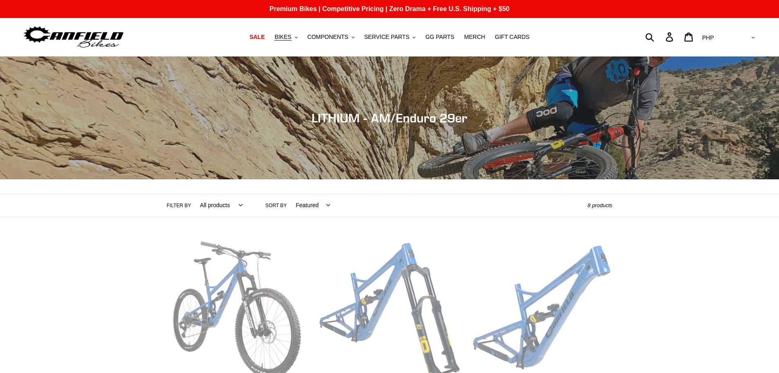 The width and height of the screenshot is (779, 373). I want to click on button: SERVICE PARTS, so click(390, 37).